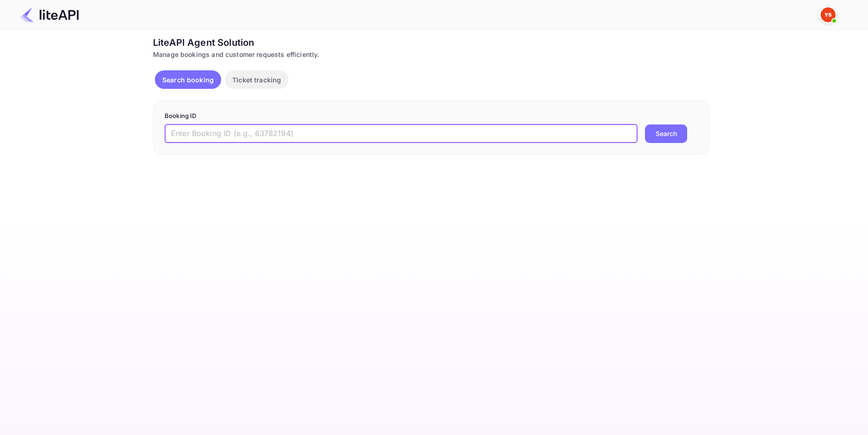 The image size is (868, 435). I want to click on img: Yandex Support, so click(828, 15).